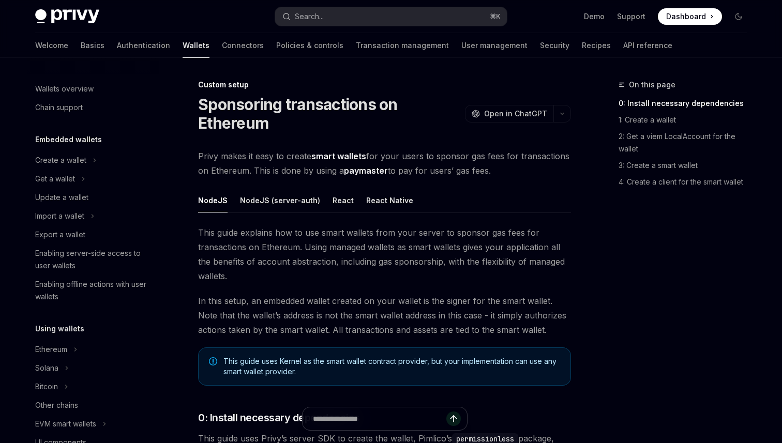  Describe the element at coordinates (93, 108) in the screenshot. I see `a: Chain support` at that location.